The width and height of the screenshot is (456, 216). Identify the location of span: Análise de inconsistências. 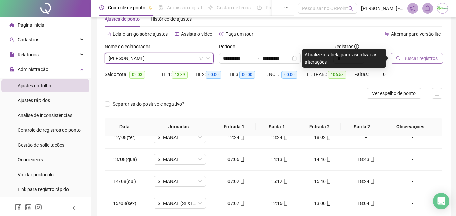
(45, 115).